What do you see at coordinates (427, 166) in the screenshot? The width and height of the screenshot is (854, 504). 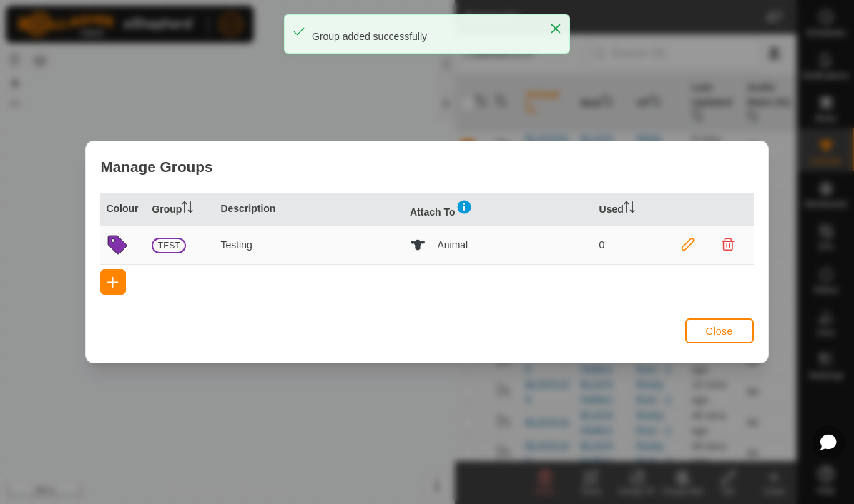 I see `div: Manage Groups` at bounding box center [427, 166].